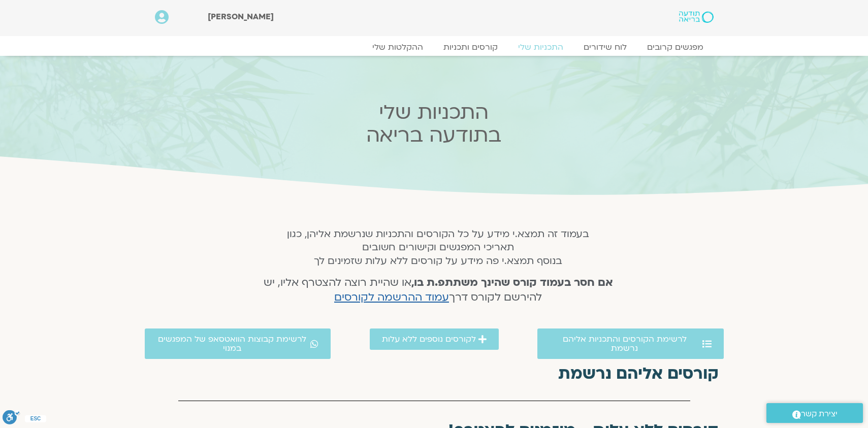  What do you see at coordinates (391, 297) in the screenshot?
I see `span: עמוד ההרשמה לקורסים` at bounding box center [391, 297].